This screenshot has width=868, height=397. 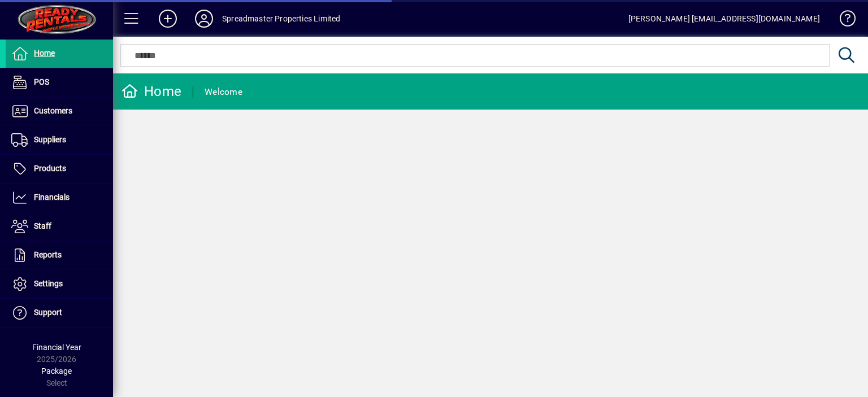 What do you see at coordinates (842, 21) in the screenshot?
I see `a: Knowledge Base` at bounding box center [842, 21].